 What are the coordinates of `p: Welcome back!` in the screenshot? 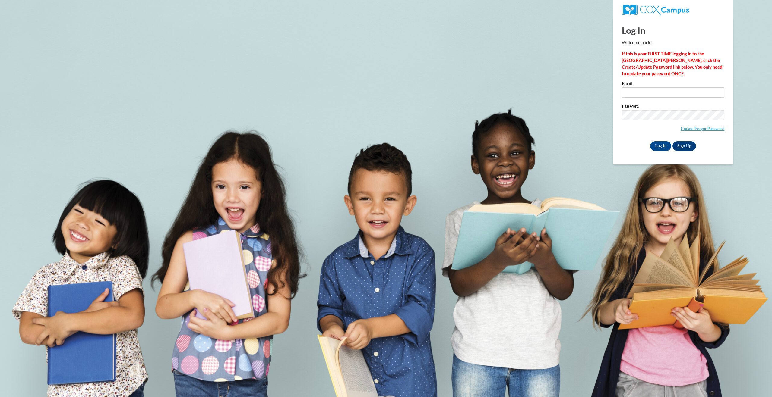 It's located at (673, 43).